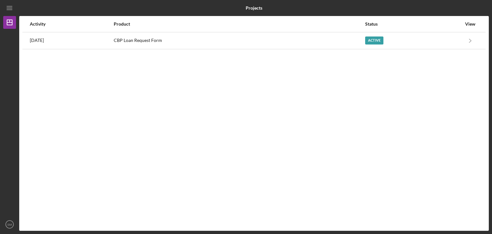 This screenshot has width=492, height=234. Describe the element at coordinates (471, 24) in the screenshot. I see `div: View` at that location.